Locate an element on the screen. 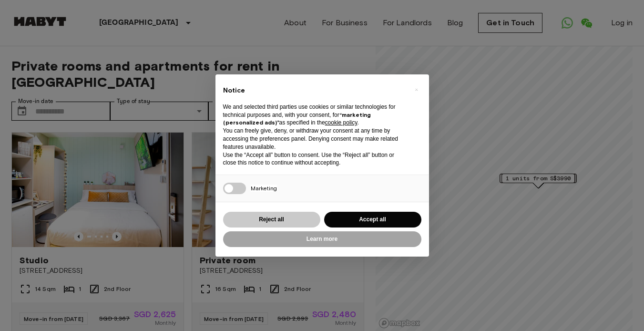  button: Accept all is located at coordinates (373, 219).